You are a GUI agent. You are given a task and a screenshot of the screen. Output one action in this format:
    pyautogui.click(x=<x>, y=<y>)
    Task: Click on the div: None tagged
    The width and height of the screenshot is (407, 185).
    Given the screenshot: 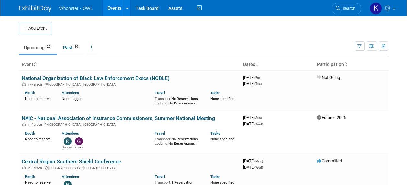 What is the action you would take?
    pyautogui.click(x=106, y=98)
    